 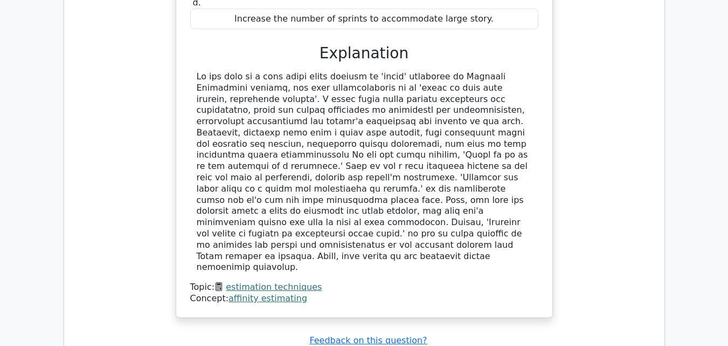 What do you see at coordinates (365, 172) in the screenshot?
I see `div: Lo ips dolo si a cons adipi elits doeiusm te 'incid' utlaboree do Magnaali Enimadmini veniamq, no...` at bounding box center [365, 172].